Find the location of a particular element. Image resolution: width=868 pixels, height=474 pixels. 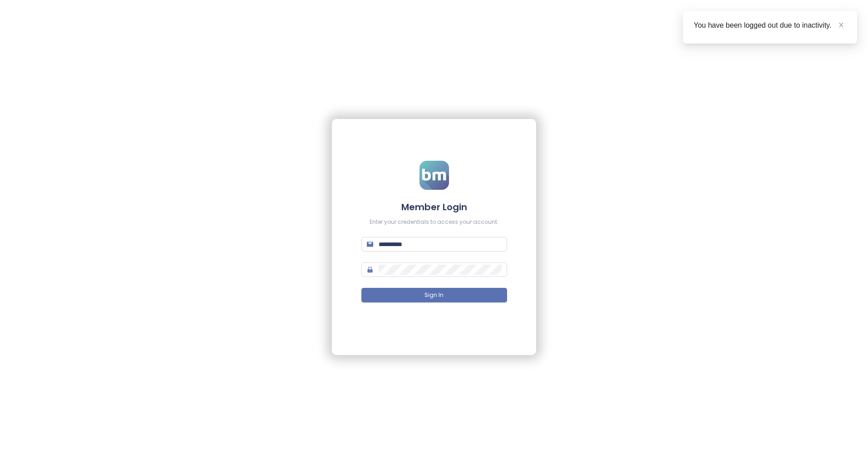

img: logo is located at coordinates (434, 175).